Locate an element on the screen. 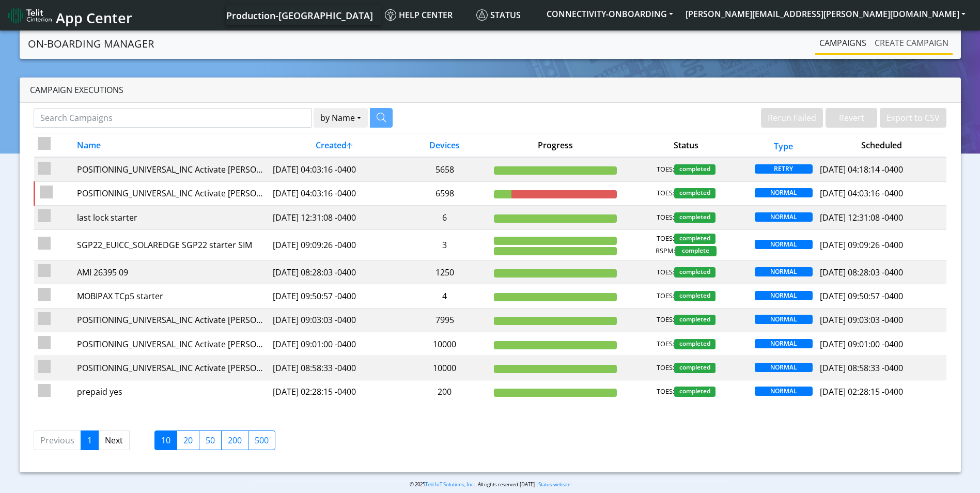 This screenshot has width=980, height=493. th: Type is located at coordinates (784, 146).